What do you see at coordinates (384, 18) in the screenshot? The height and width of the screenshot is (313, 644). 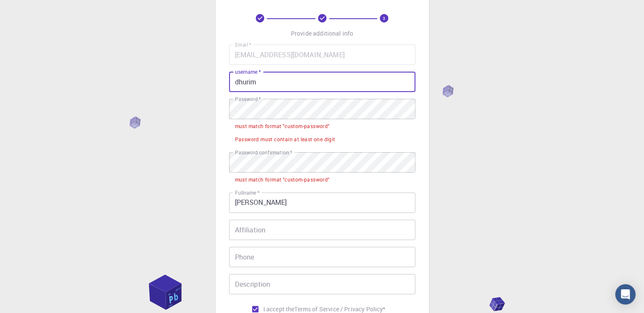 I see `text: 3` at bounding box center [384, 18].